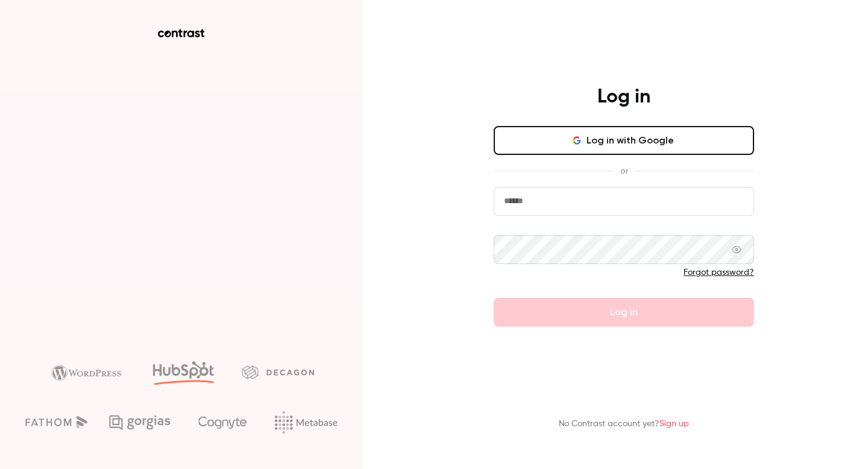 This screenshot has width=868, height=469. Describe the element at coordinates (624, 424) in the screenshot. I see `p: No Contrast account yet?` at that location.